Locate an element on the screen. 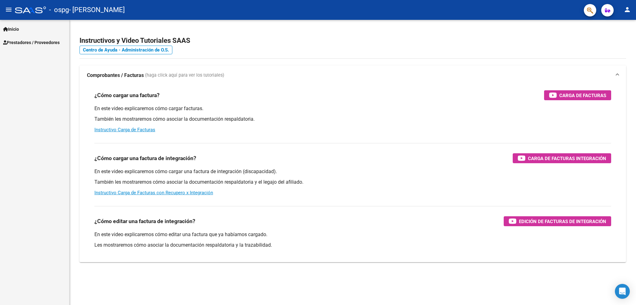  p: En este video explicaremos cómo cargar facturas. is located at coordinates (353, 109).